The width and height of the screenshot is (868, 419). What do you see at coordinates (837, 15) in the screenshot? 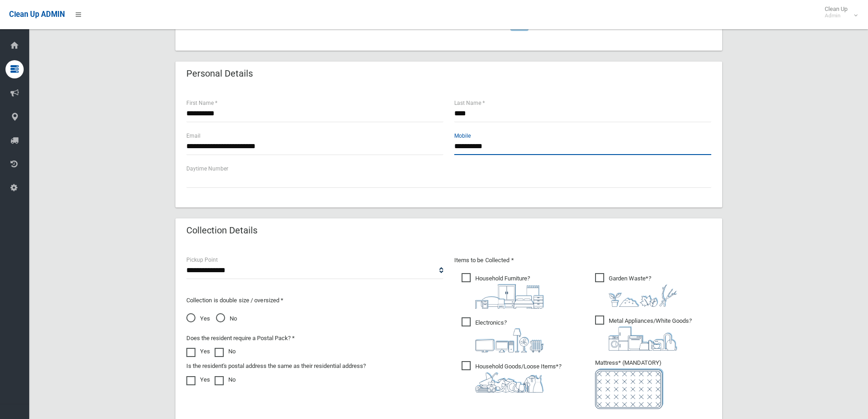
I see `small: Admin` at bounding box center [837, 15].